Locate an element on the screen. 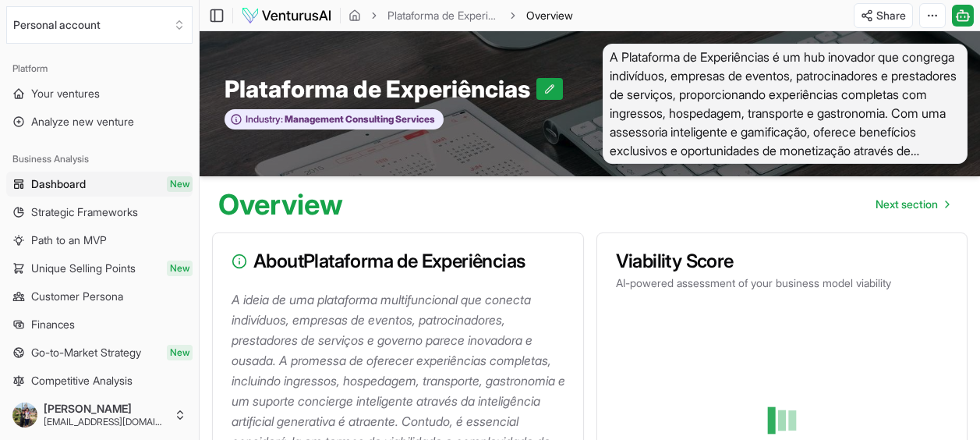 The width and height of the screenshot is (980, 440). h3: Viability Score is located at coordinates (782, 262).